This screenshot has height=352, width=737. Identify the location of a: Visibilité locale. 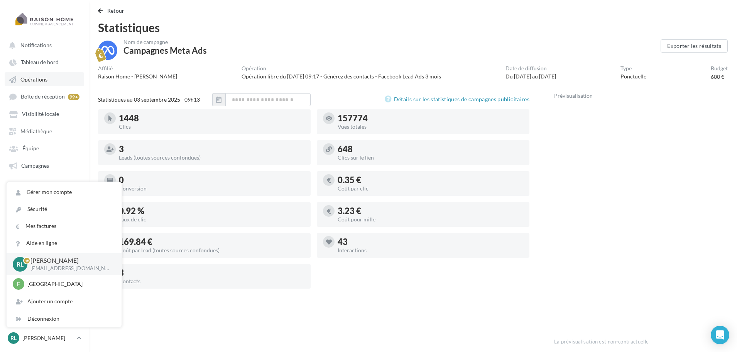
(44, 113).